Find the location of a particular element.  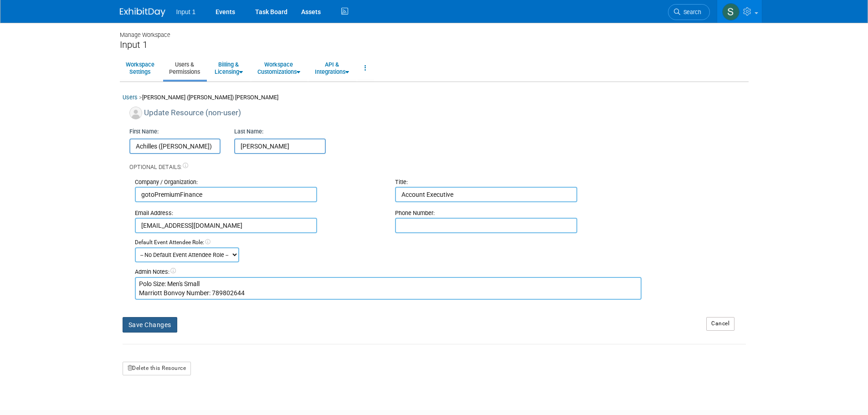

img: ExhibitDay is located at coordinates (143, 12).